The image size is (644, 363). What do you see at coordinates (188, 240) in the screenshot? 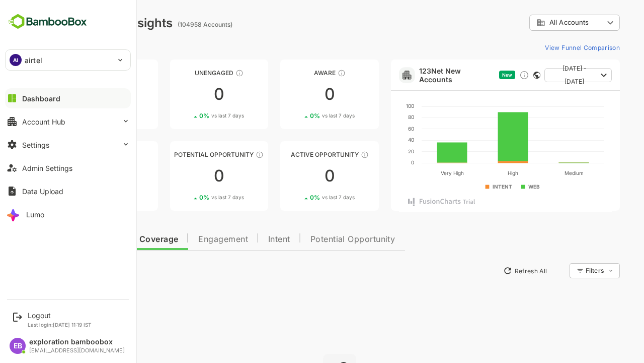
I see `span: Engagement` at bounding box center [188, 240].